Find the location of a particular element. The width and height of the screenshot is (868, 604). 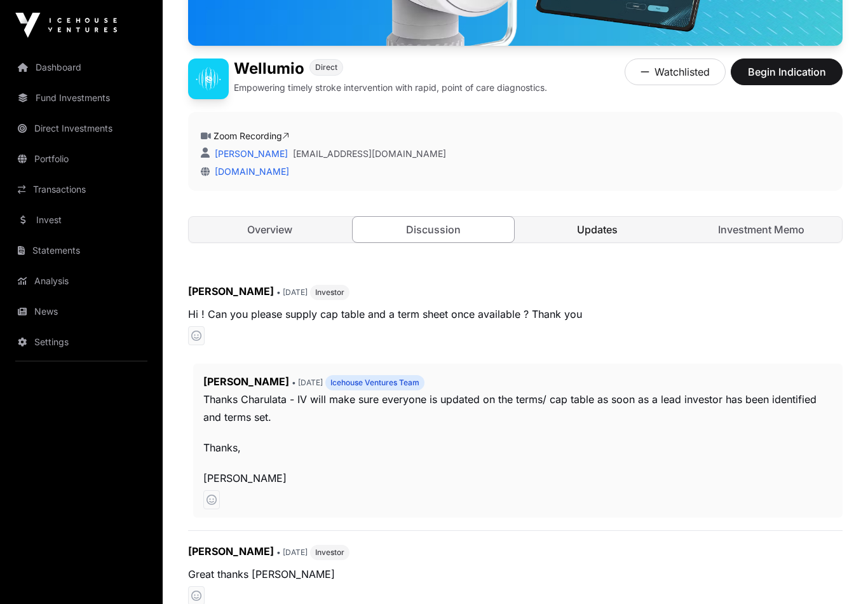

a: Overview is located at coordinates (270, 230).